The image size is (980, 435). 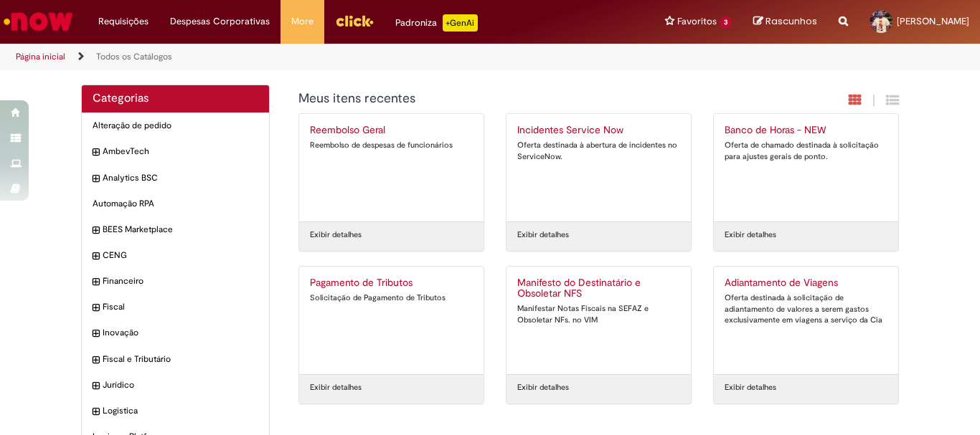 I want to click on span: AmbevTech, so click(x=181, y=151).